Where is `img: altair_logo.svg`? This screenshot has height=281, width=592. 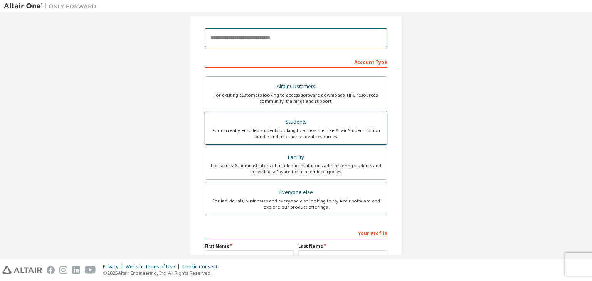
img: altair_logo.svg is located at coordinates (22, 270).